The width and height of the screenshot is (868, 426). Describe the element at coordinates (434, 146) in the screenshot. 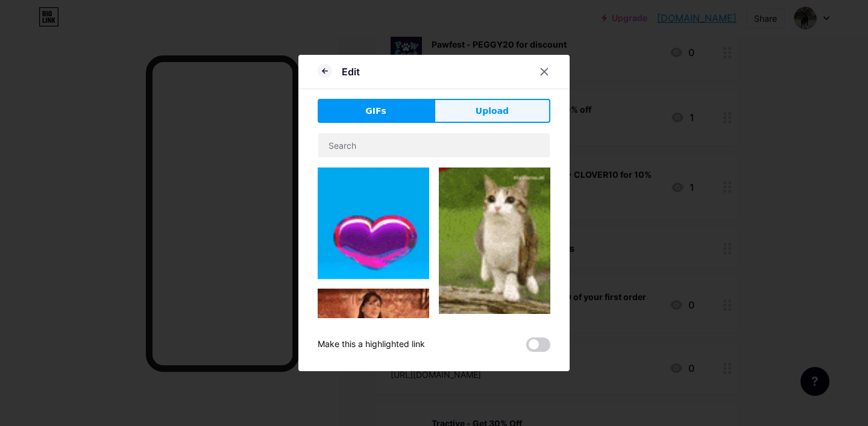

I see `input: Search` at that location.